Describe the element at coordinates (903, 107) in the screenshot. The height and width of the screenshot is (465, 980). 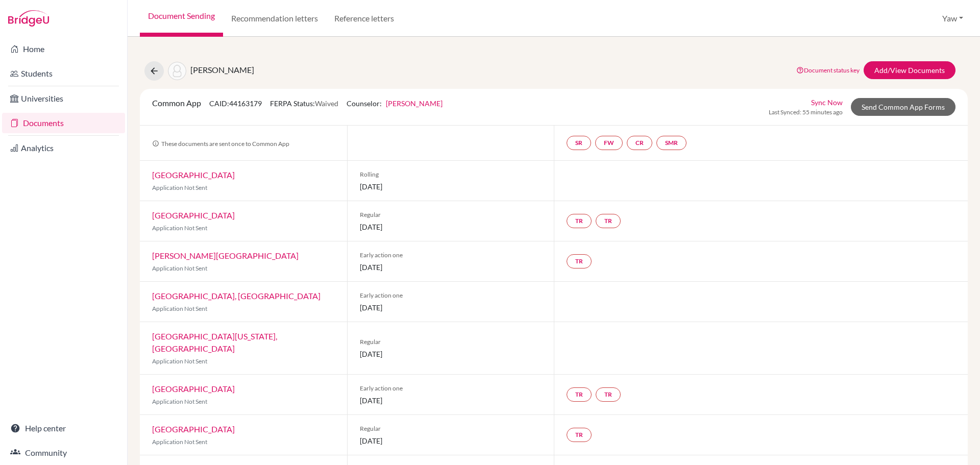
I see `a: Send Common App Forms` at that location.